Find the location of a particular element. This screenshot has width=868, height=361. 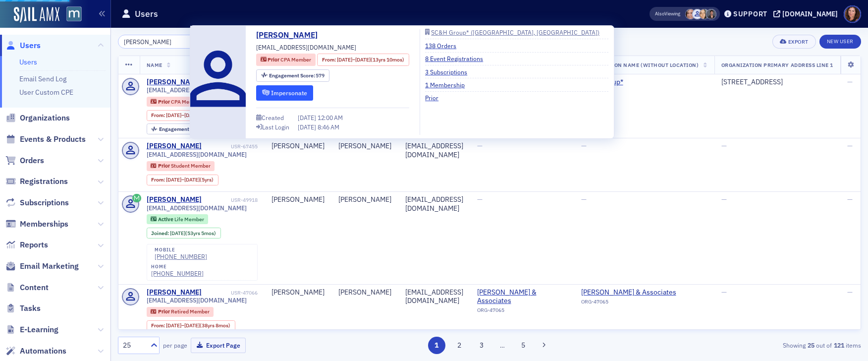

span: Joined : is located at coordinates (160, 233).